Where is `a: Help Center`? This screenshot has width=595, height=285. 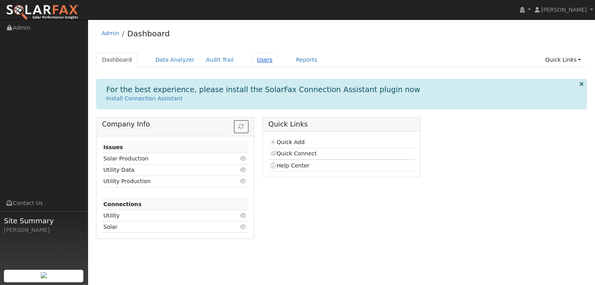 a: Help Center is located at coordinates (289, 166).